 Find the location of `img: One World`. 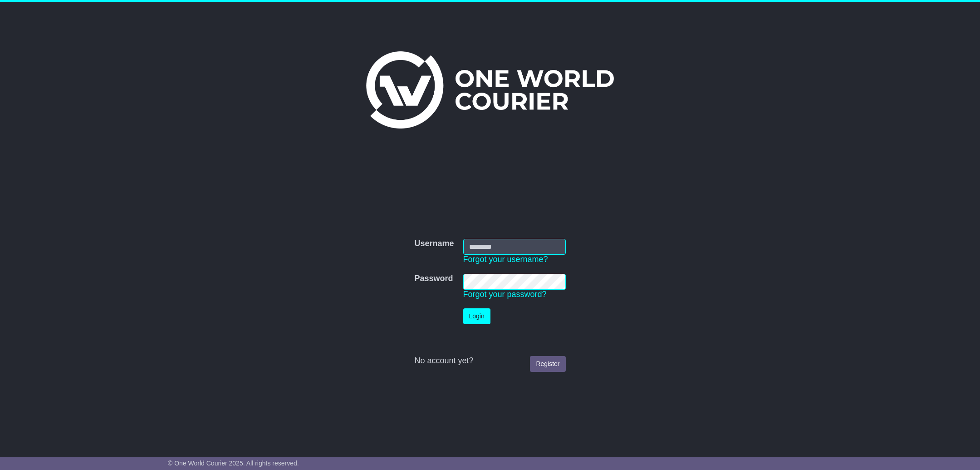

img: One World is located at coordinates (490, 90).